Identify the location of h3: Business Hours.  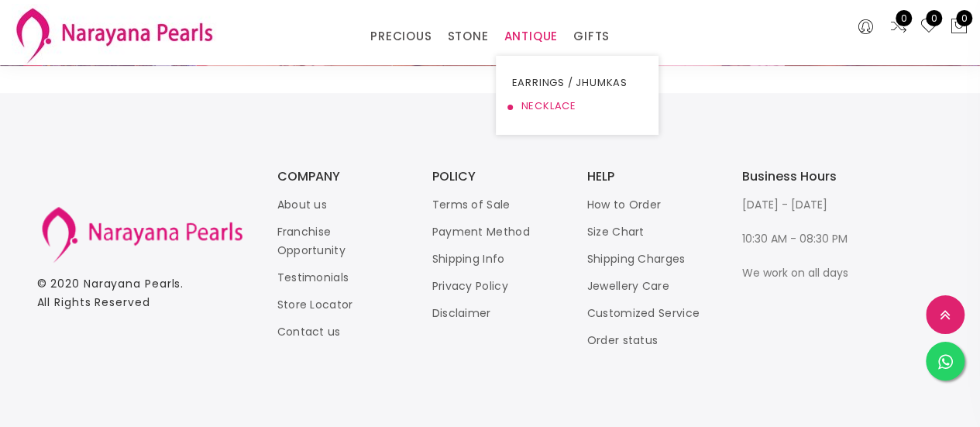
(805, 177).